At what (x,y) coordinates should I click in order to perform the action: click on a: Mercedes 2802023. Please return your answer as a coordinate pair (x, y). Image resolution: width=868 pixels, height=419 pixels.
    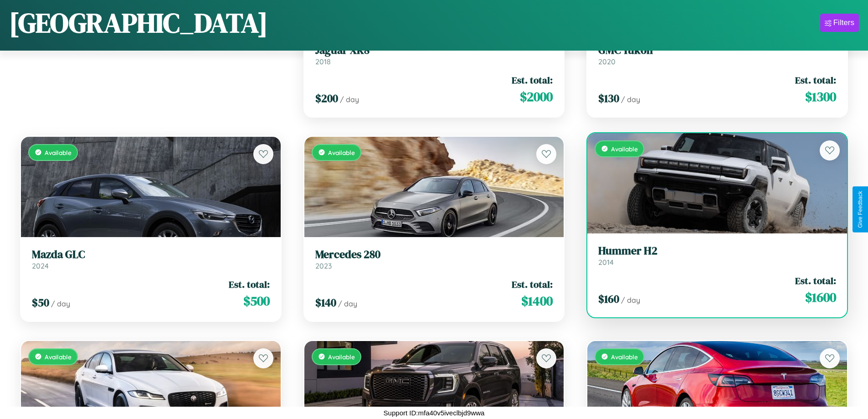
    Looking at the image, I should click on (434, 259).